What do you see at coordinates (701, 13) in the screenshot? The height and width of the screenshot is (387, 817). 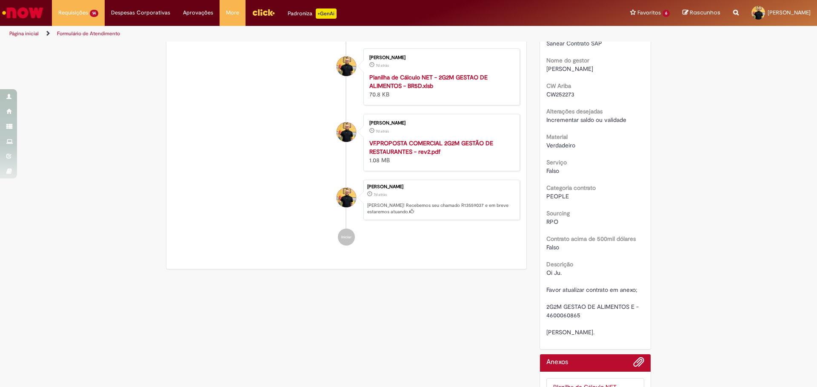 I see `a: Rascunhos` at bounding box center [701, 13].